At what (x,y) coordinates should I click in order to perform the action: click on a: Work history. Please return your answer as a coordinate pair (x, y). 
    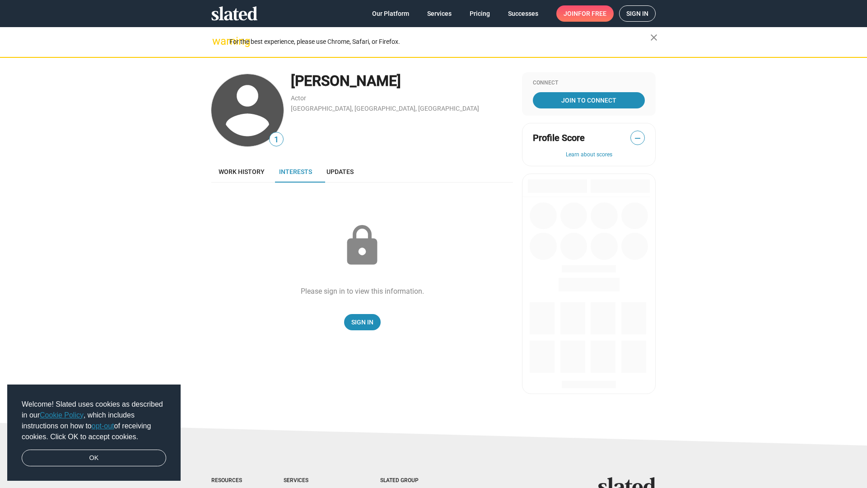
    Looking at the image, I should click on (242, 172).